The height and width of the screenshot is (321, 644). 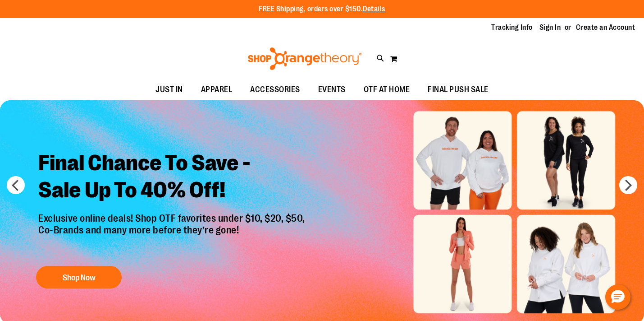 What do you see at coordinates (305, 59) in the screenshot?
I see `img: Shop Orangetheory` at bounding box center [305, 59].